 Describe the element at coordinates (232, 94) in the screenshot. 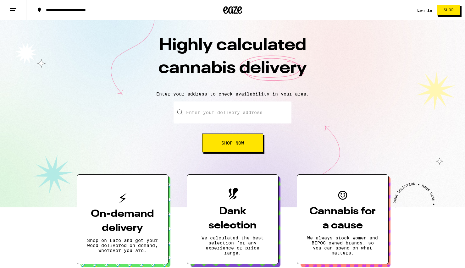

I see `p: Enter your address to check availability in your area.` at that location.